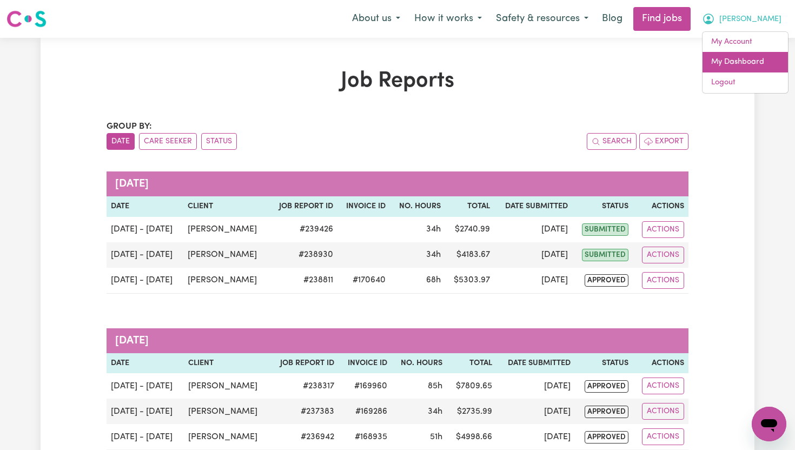 This screenshot has width=795, height=450. I want to click on td: #168935, so click(365, 437).